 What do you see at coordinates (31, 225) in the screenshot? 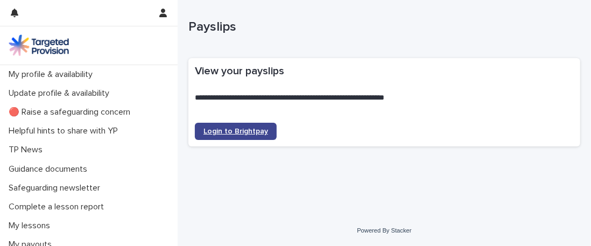
I see `p: My lessons` at bounding box center [31, 225].